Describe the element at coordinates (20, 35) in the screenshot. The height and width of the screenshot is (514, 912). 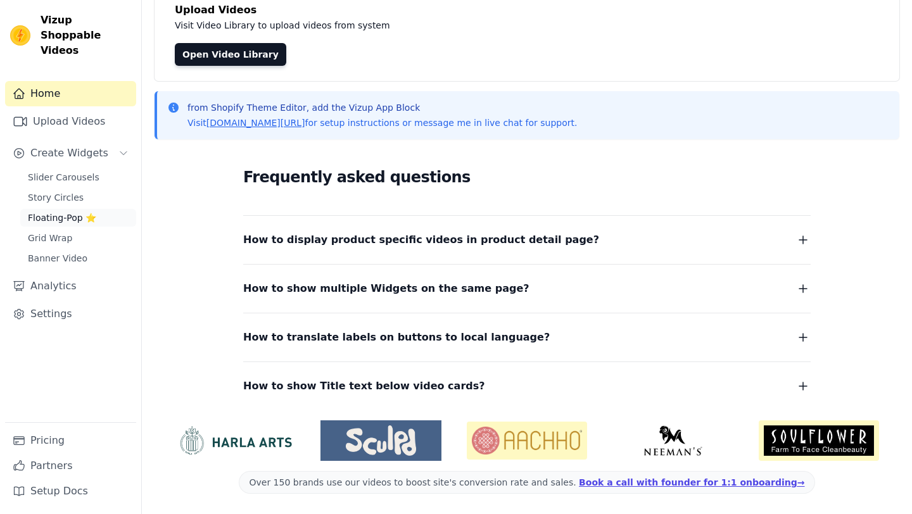
I see `img: Vizup` at that location.